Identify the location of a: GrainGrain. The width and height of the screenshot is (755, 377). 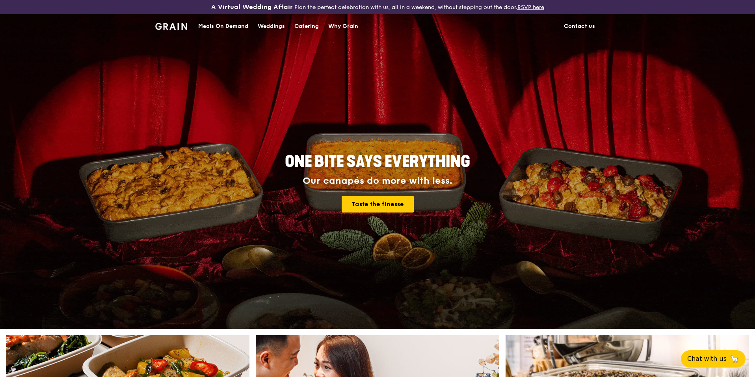
(171, 26).